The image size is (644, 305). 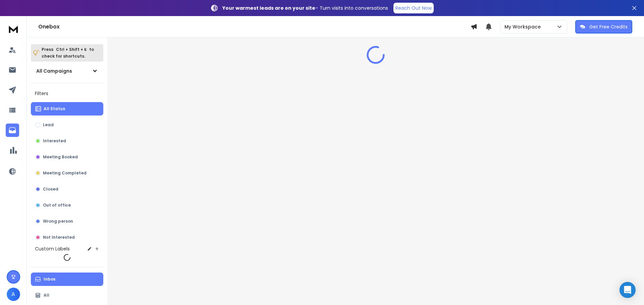 I want to click on button: Not Interested, so click(x=67, y=237).